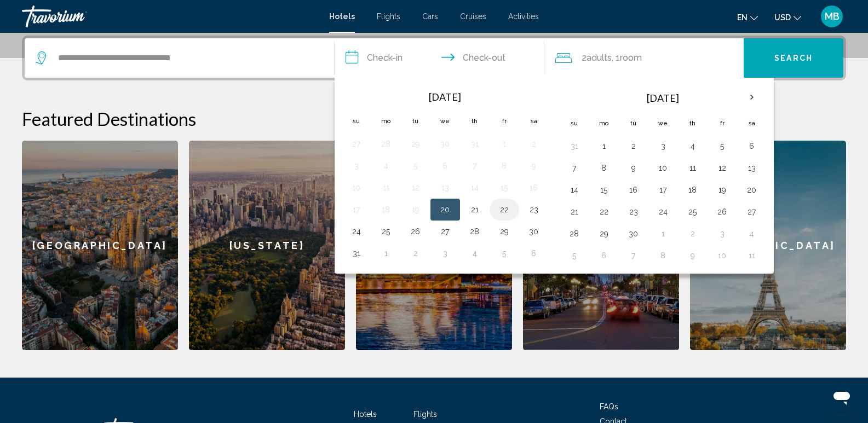 The width and height of the screenshot is (868, 423). I want to click on a: Activities, so click(523, 17).